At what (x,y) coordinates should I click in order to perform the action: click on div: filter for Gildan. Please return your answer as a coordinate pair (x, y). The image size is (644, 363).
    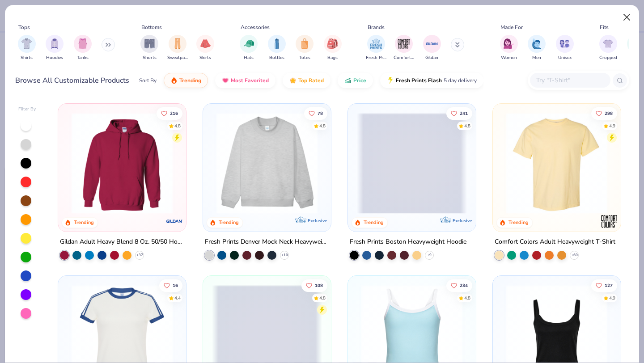
    Looking at the image, I should click on (432, 48).